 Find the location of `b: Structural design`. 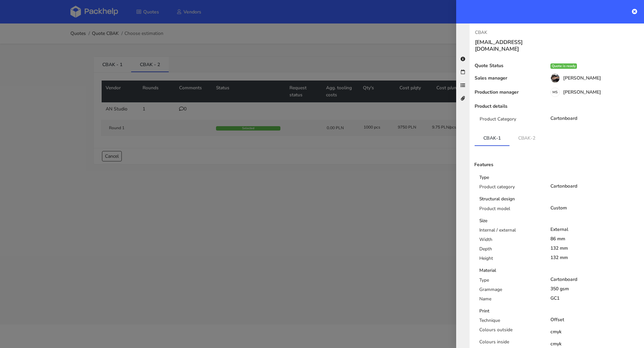

b: Structural design is located at coordinates (497, 199).